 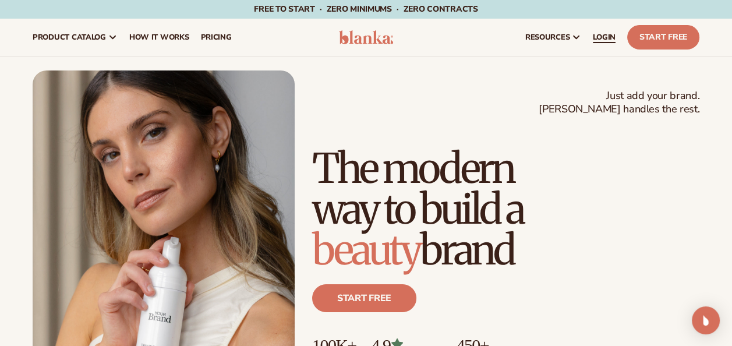 What do you see at coordinates (365, 250) in the screenshot?
I see `span: beauty` at bounding box center [365, 250].